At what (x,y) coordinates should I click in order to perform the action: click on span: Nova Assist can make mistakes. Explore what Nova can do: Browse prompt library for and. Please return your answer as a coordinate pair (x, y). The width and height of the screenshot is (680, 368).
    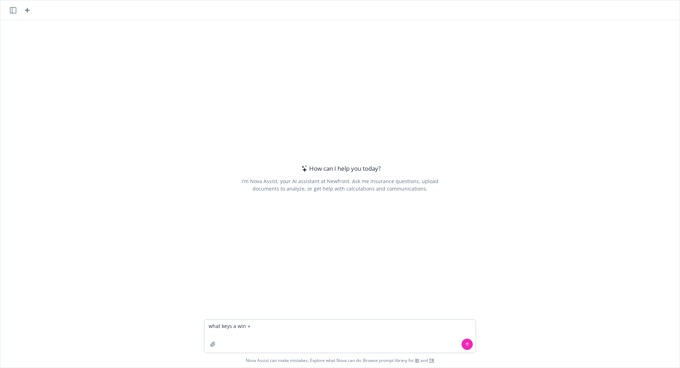
    Looking at the image, I should click on (340, 360).